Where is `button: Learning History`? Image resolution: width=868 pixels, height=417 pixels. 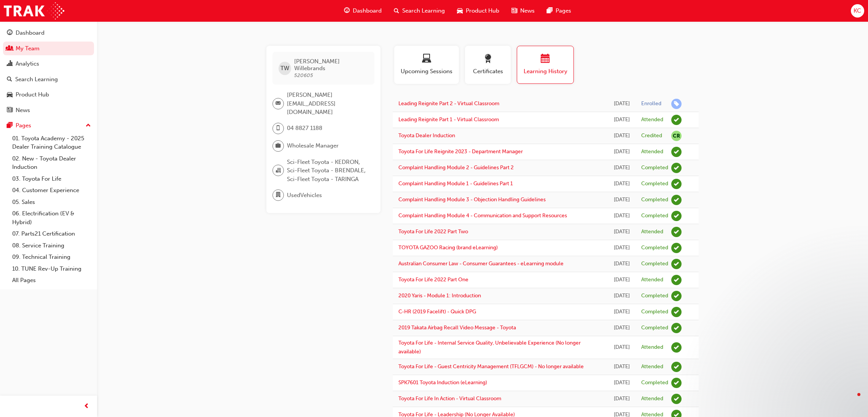
button: Learning History is located at coordinates (545, 65).